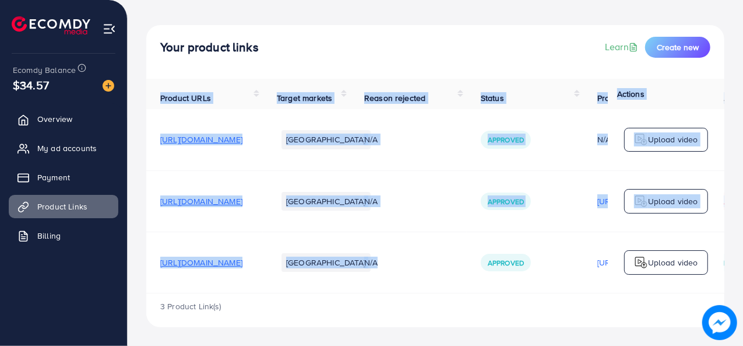 Image resolution: width=743 pixels, height=346 pixels. I want to click on a: Learn, so click(622, 47).